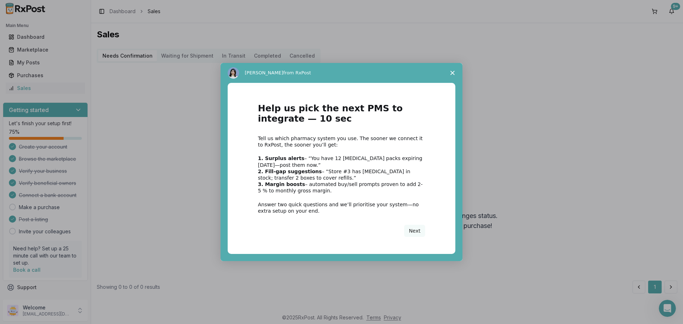  Describe the element at coordinates (342, 208) in the screenshot. I see `div: Answer two quick questions and we’ll prioritise your system—no extra setup on your end.` at that location.